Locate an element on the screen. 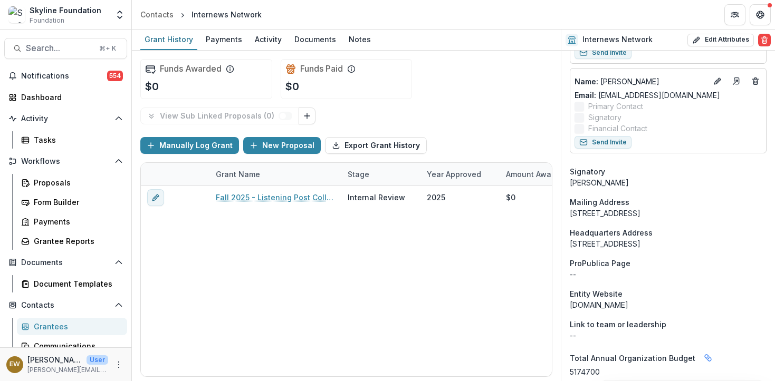  span: Total Annual Organization Budget is located at coordinates (632, 358).